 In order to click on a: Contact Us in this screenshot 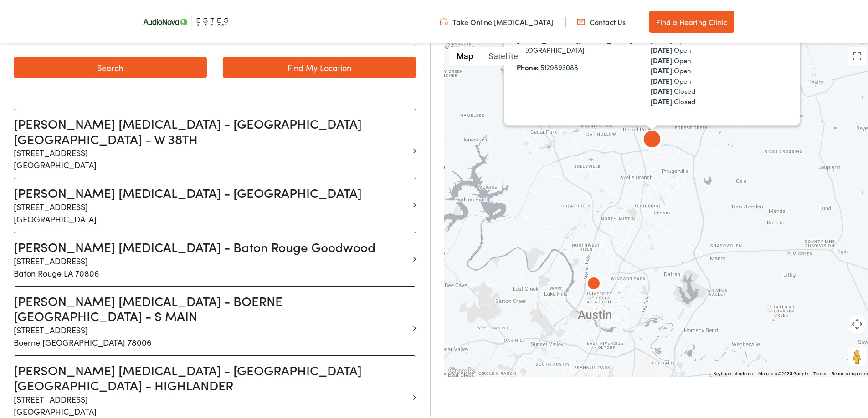, I will do `click(601, 20)`.